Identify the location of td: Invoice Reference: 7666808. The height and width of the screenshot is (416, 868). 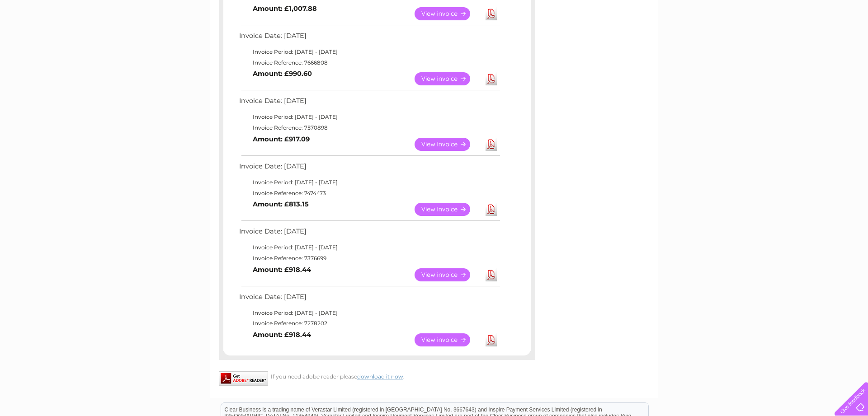
(369, 63).